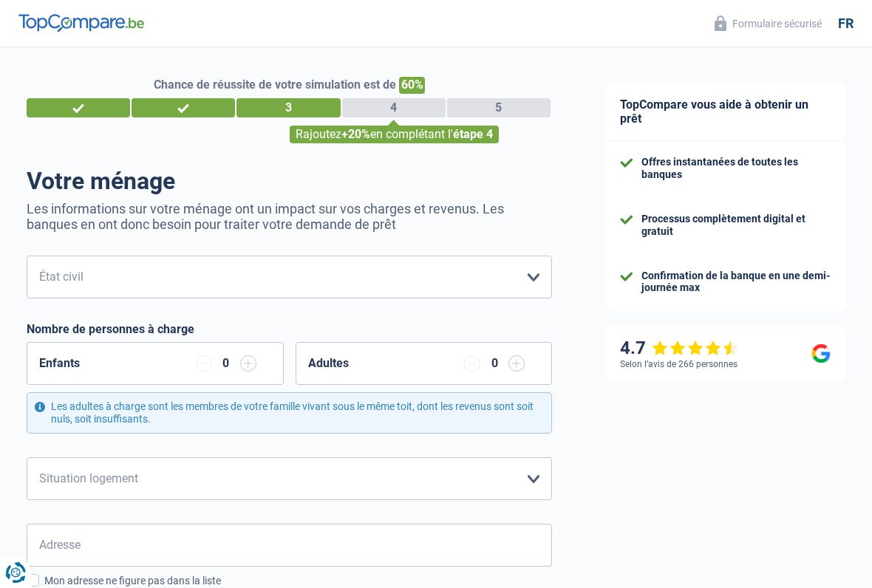 The image size is (872, 588). What do you see at coordinates (736, 226) in the screenshot?
I see `div: Processus complètement digital et gratuit` at bounding box center [736, 226].